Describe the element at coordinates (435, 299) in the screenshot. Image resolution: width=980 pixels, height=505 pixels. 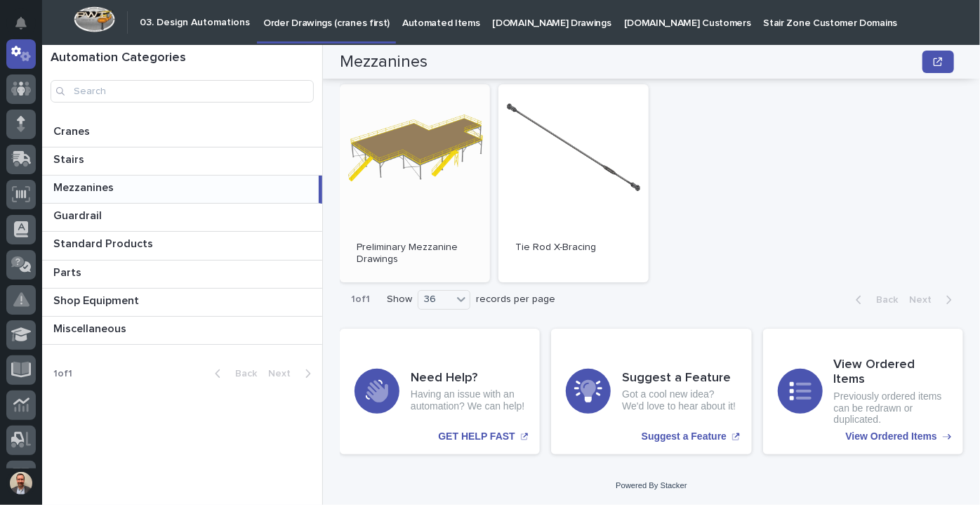
I see `div: 36` at that location.